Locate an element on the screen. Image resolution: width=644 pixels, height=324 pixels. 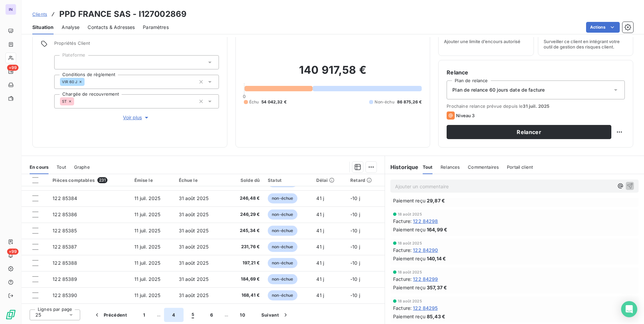
span: Contacts & Adresses is located at coordinates (111, 27).